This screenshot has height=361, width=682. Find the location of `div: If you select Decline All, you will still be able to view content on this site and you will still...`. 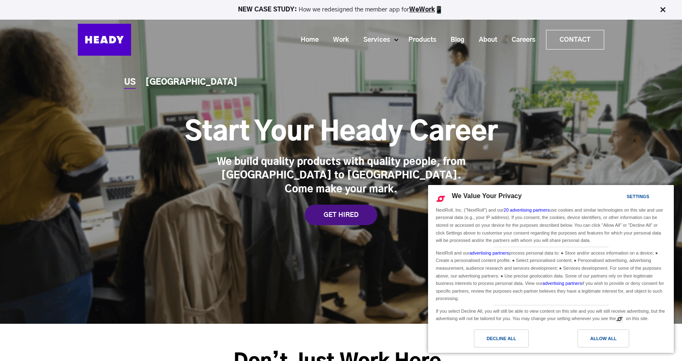

div: If you select Decline All, you will still be able to view content on this site and you will still... is located at coordinates (551, 314).